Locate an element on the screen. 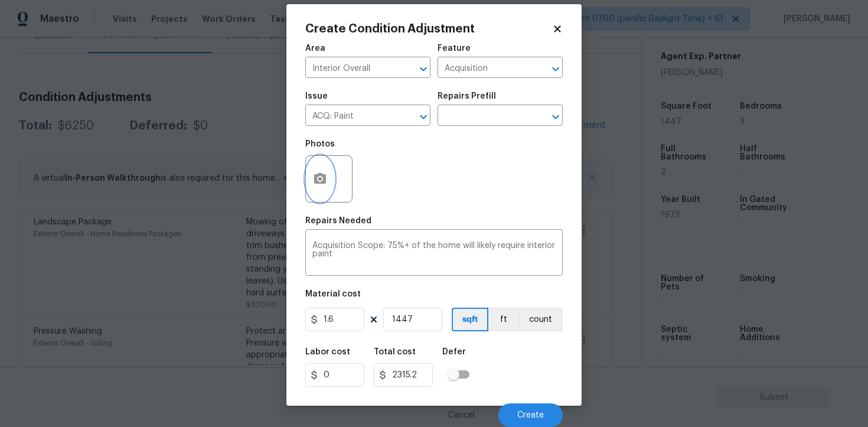  button: Create is located at coordinates (530, 415).